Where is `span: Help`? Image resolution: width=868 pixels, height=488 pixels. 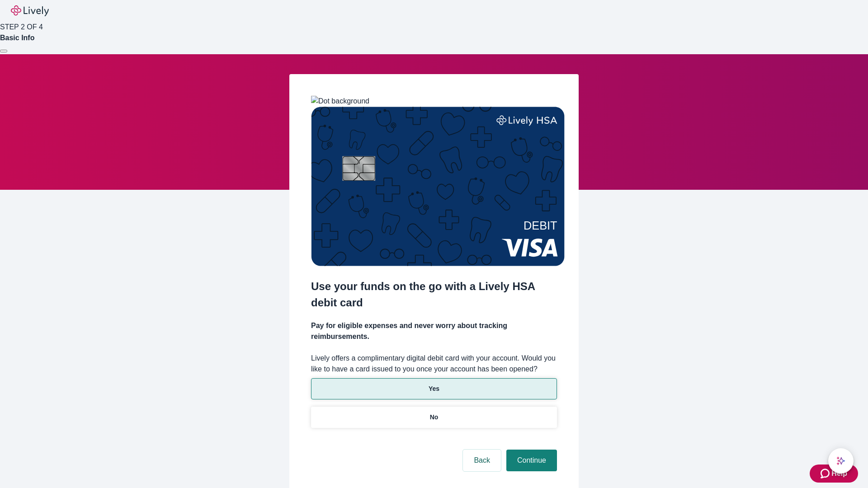
span: Help is located at coordinates (839, 474).